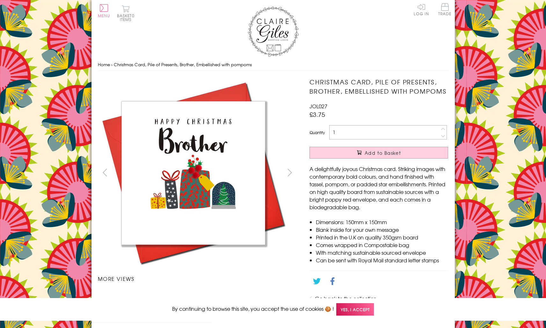  I want to click on span: Menu, so click(104, 16).